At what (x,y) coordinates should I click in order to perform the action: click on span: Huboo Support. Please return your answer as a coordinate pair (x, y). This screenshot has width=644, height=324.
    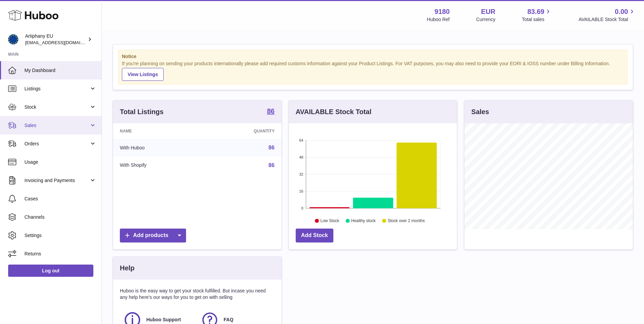
    Looking at the image, I should click on (163, 319).